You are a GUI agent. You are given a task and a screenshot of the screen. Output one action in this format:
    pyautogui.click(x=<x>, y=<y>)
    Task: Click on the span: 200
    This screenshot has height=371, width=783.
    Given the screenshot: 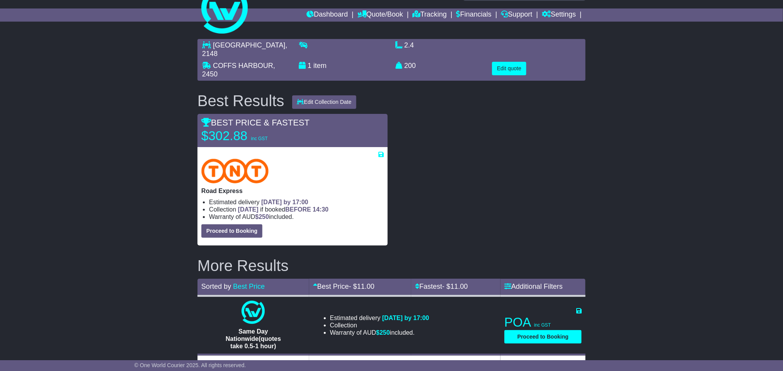 What is the action you would take?
    pyautogui.click(x=410, y=66)
    